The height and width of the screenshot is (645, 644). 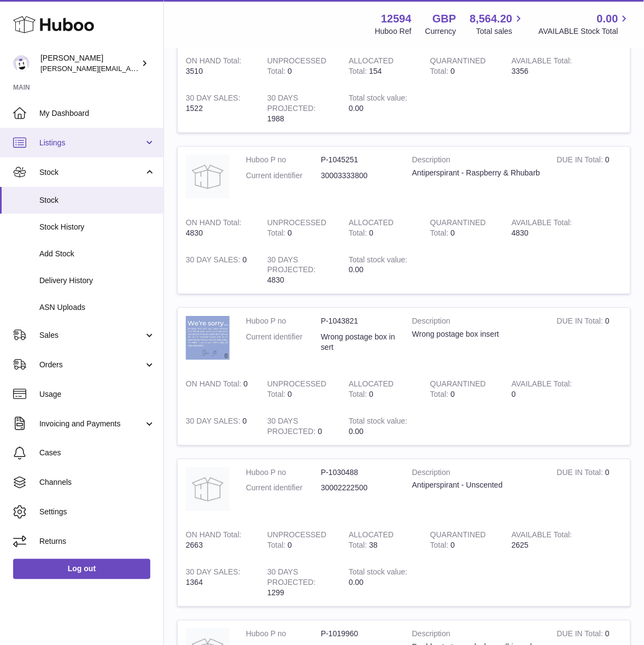 What do you see at coordinates (98, 307) in the screenshot?
I see `span: ASN Uploads` at bounding box center [98, 307].